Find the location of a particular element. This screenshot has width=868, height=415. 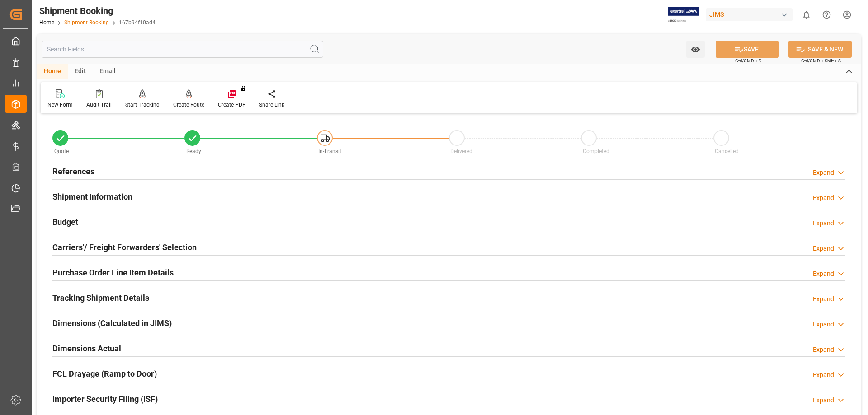

span: Cancelled is located at coordinates (727, 151).